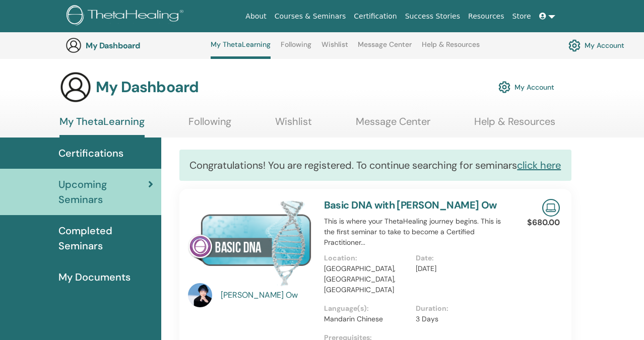  Describe the element at coordinates (250, 242) in the screenshot. I see `img: Basic DNA` at that location.